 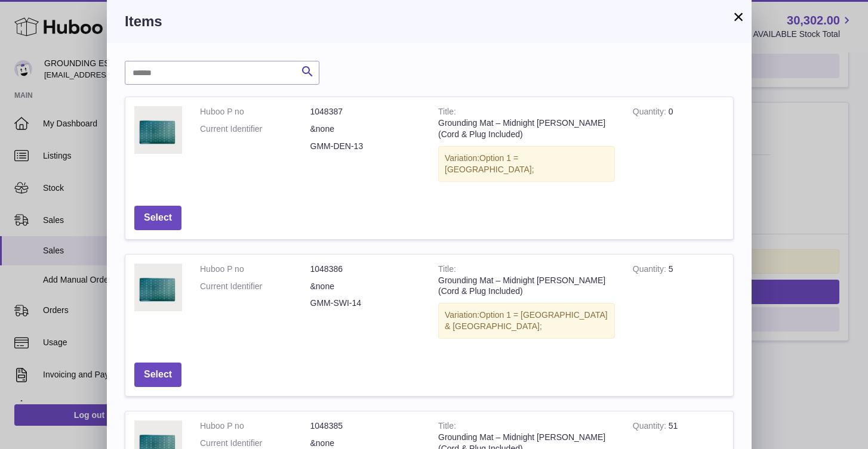 I want to click on dd: GMM-DEN-13, so click(x=365, y=146).